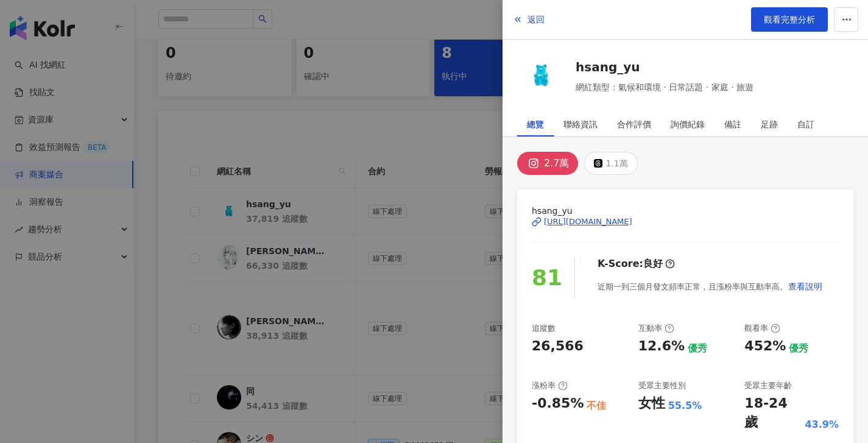 This screenshot has height=443, width=868. What do you see at coordinates (789, 20) in the screenshot?
I see `span: 觀看完整分析` at bounding box center [789, 20].